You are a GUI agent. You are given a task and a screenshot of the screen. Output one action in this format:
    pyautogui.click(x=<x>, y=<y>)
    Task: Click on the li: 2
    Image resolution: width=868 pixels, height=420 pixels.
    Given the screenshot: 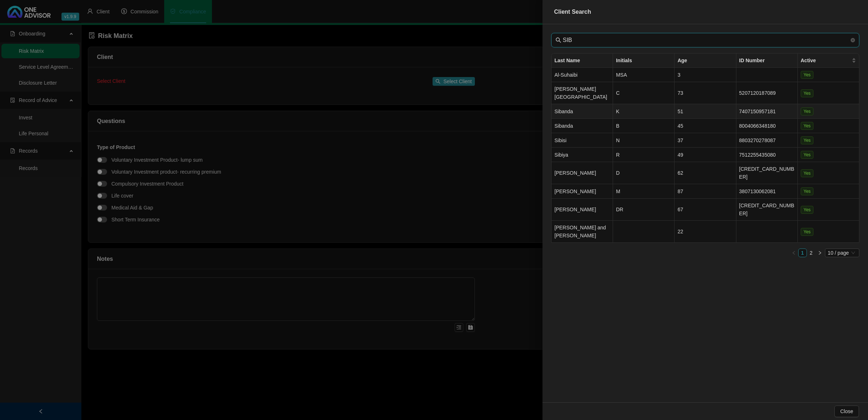 What is the action you would take?
    pyautogui.click(x=811, y=253)
    